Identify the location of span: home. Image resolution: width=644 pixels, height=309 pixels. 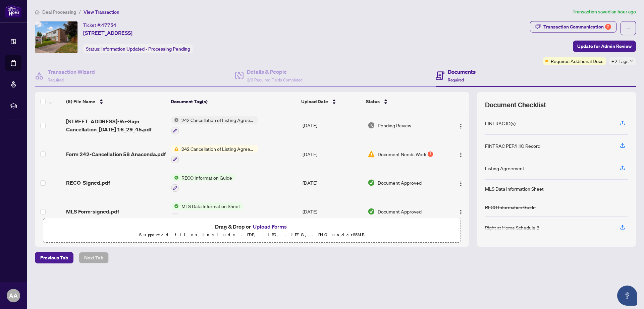
(37, 12).